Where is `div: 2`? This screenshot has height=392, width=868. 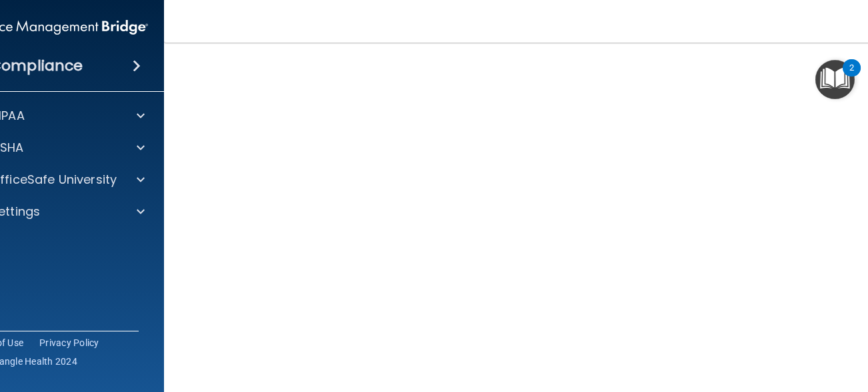 div: 2 is located at coordinates (851, 76).